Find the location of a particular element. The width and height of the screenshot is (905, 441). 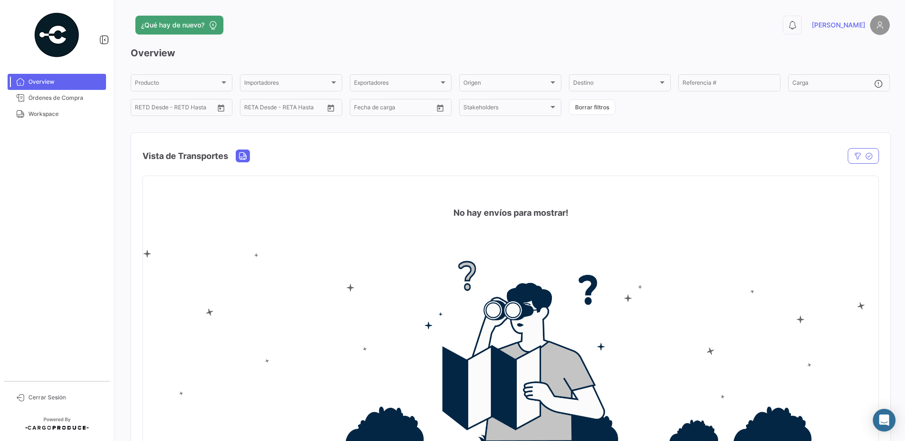

span: Overview is located at coordinates (65, 82).